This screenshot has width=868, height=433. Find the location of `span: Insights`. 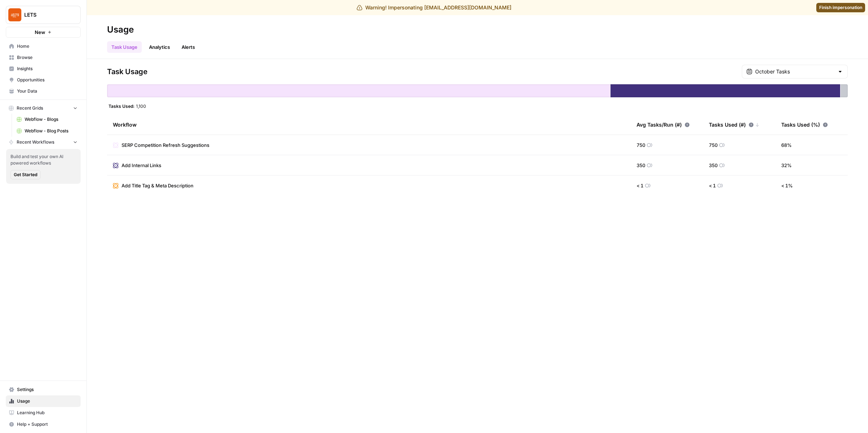

span: Insights is located at coordinates (47, 68).